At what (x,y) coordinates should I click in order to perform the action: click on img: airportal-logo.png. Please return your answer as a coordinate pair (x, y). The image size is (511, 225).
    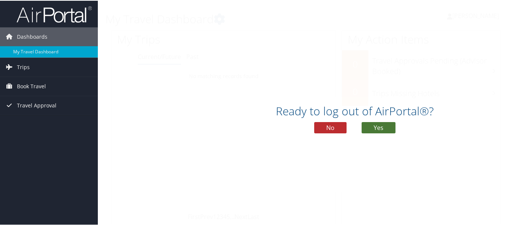
    Looking at the image, I should click on (54, 14).